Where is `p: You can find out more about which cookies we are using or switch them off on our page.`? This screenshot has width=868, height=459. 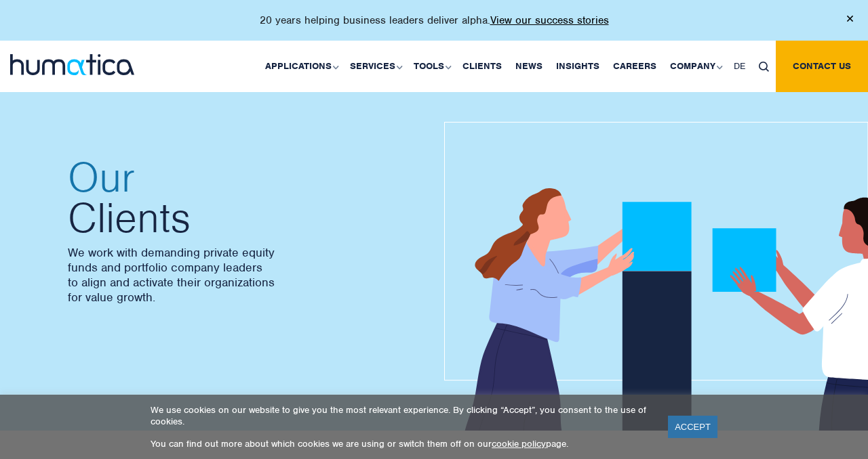
p: You can find out more about which cookies we are using or switch them off on our page. is located at coordinates (401, 444).